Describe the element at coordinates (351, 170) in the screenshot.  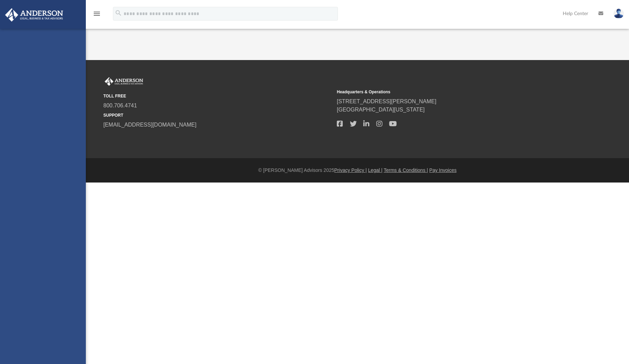
I see `a: Privacy Policy |` at that location.